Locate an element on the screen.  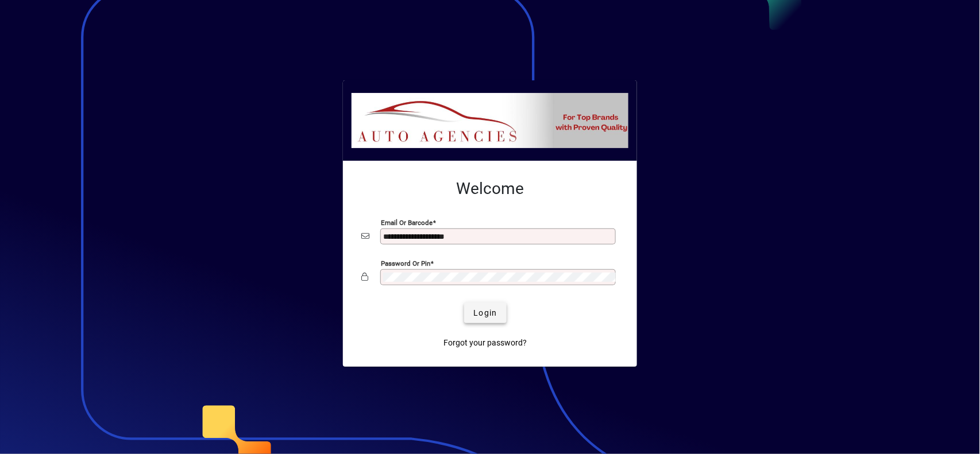
h2: Welcome is located at coordinates (490, 189).